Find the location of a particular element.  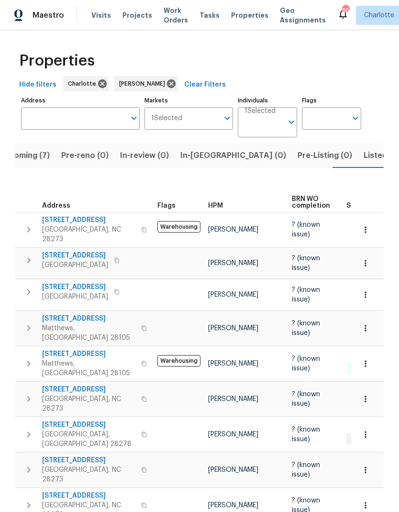

button: Clear Filters is located at coordinates (205, 85).